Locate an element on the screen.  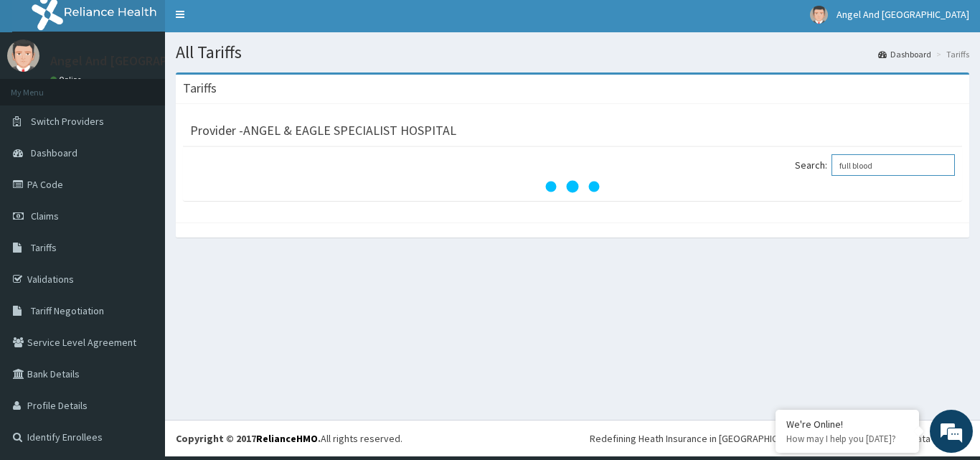
a: Online is located at coordinates (68, 80).